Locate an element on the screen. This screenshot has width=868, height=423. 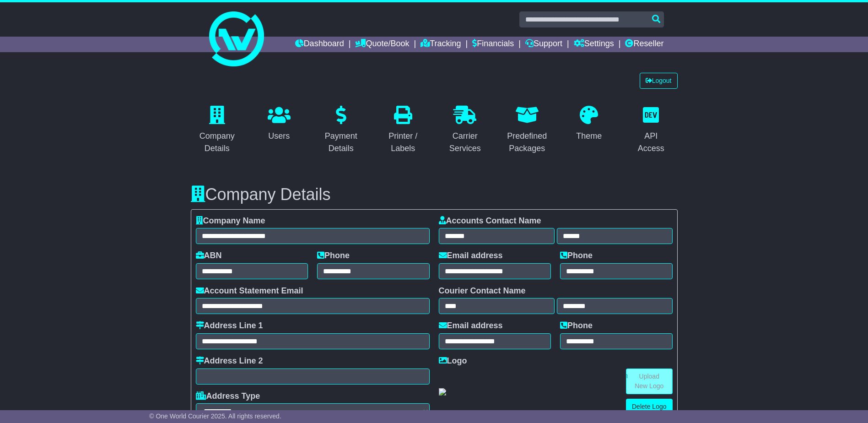
a: Payment Details is located at coordinates (342, 130).